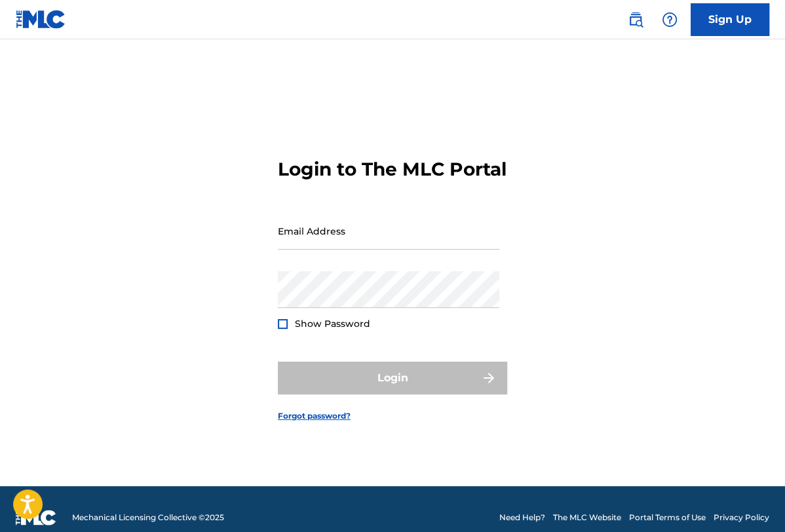 The image size is (785, 532). What do you see at coordinates (730, 20) in the screenshot?
I see `a: Sign Up` at bounding box center [730, 20].